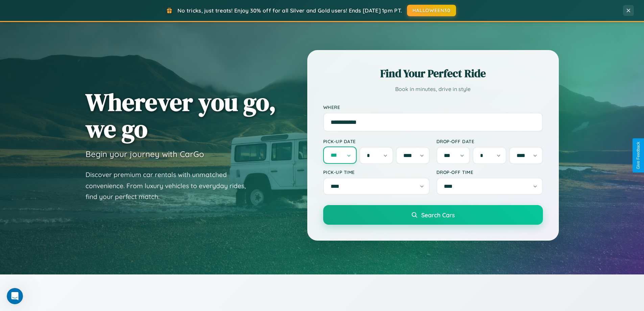  I want to click on p: Discover premium car rentals with unmatched convenience. From luxury vehicles to everyday rides, ..., so click(170, 186).